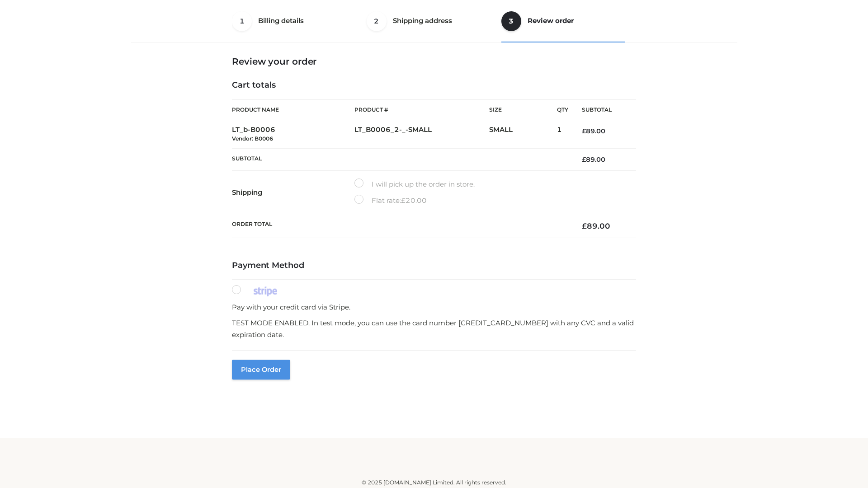 This screenshot has height=488, width=868. Describe the element at coordinates (293, 134) in the screenshot. I see `td: LT_b-B0006` at that location.